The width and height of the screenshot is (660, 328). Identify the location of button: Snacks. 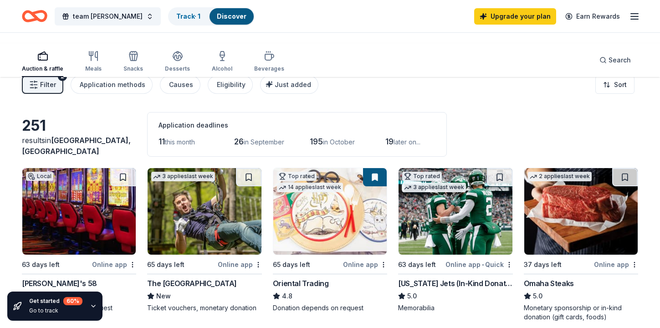
(133, 62).